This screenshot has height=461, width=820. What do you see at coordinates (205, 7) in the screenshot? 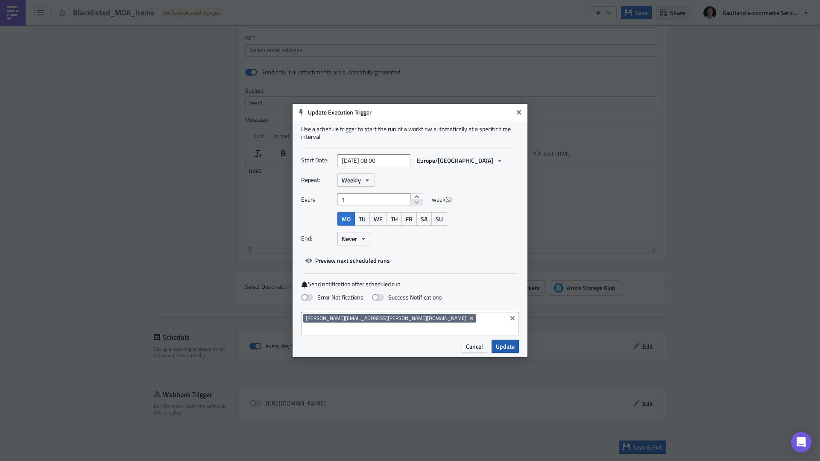
I see `body: Rich Text Area. Press ALT-0 for help.` at bounding box center [205, 7].